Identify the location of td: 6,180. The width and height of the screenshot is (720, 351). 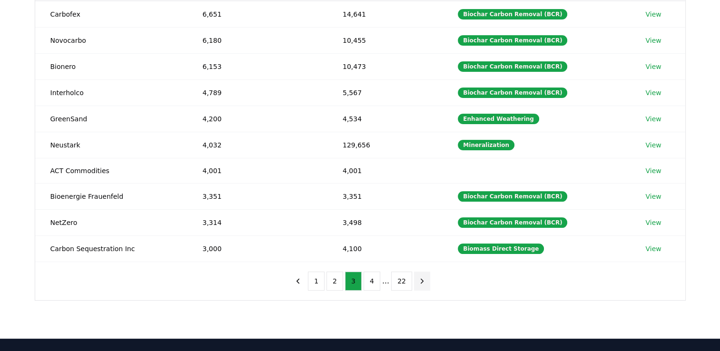
(257, 40).